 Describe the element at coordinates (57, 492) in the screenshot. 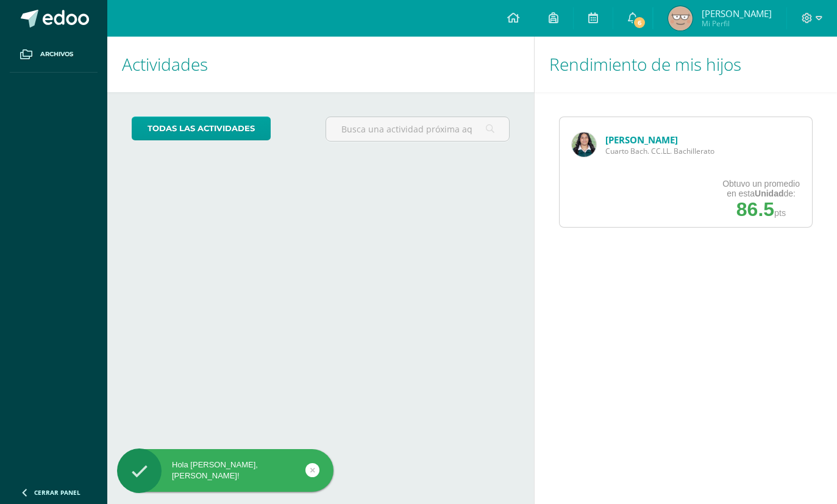

I see `span: Cerrar panel` at that location.